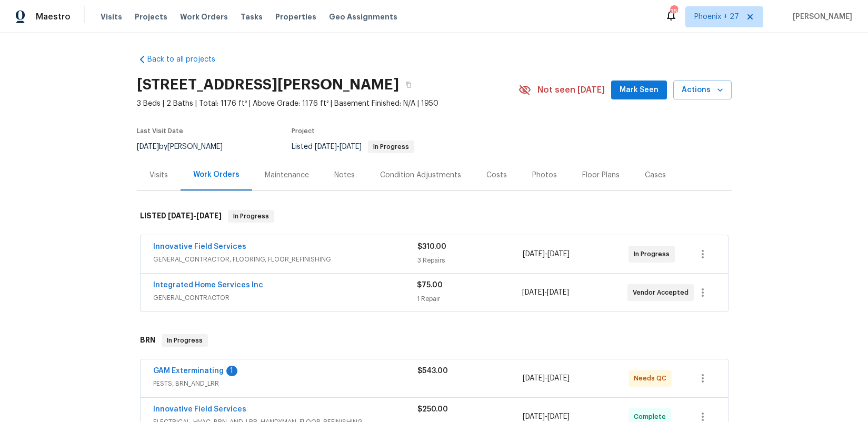 The image size is (868, 422). I want to click on span: Work Orders, so click(204, 17).